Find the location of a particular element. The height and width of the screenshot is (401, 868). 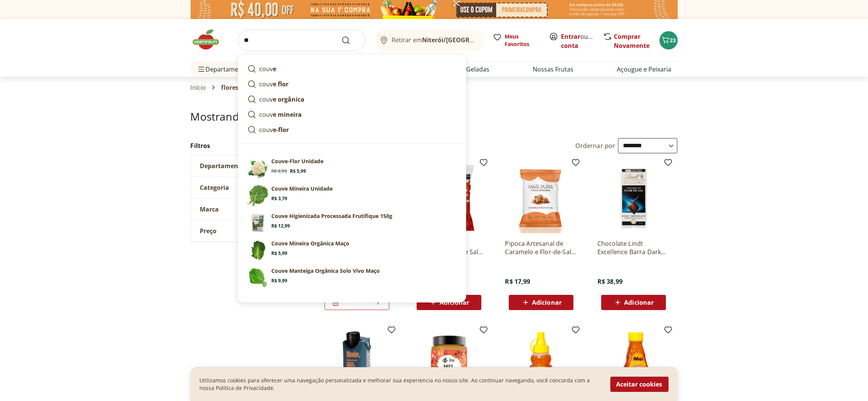

img: Hortifruti is located at coordinates (209, 39).